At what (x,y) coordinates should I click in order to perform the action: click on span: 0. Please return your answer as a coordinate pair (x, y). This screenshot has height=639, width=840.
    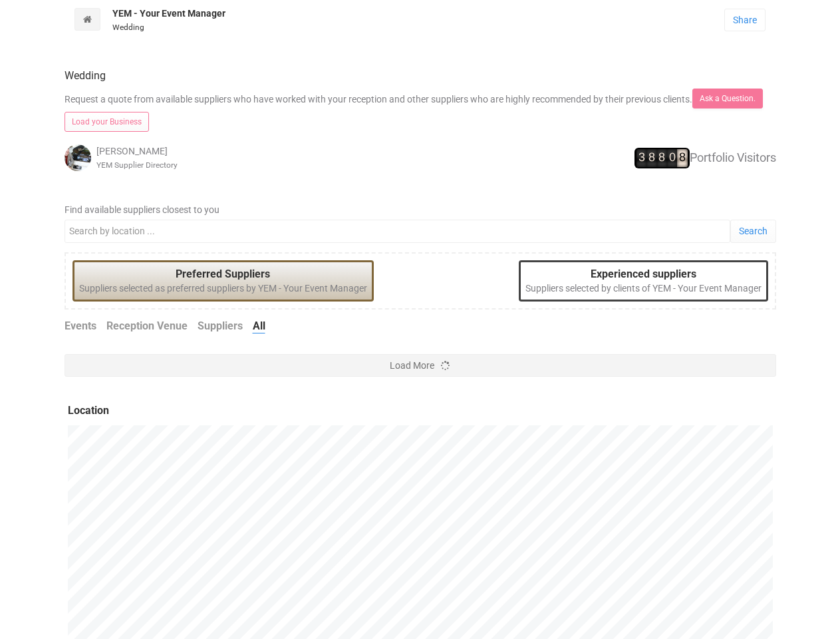
    Looking at the image, I should click on (673, 158).